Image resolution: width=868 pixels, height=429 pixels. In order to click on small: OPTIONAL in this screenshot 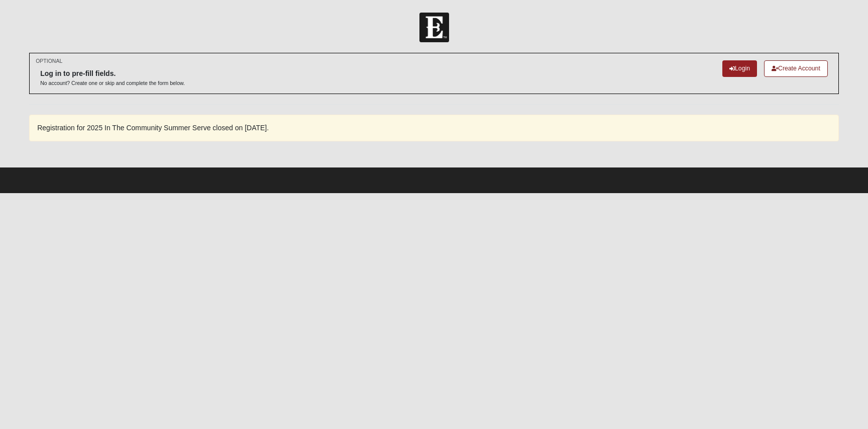, I will do `click(49, 60)`.